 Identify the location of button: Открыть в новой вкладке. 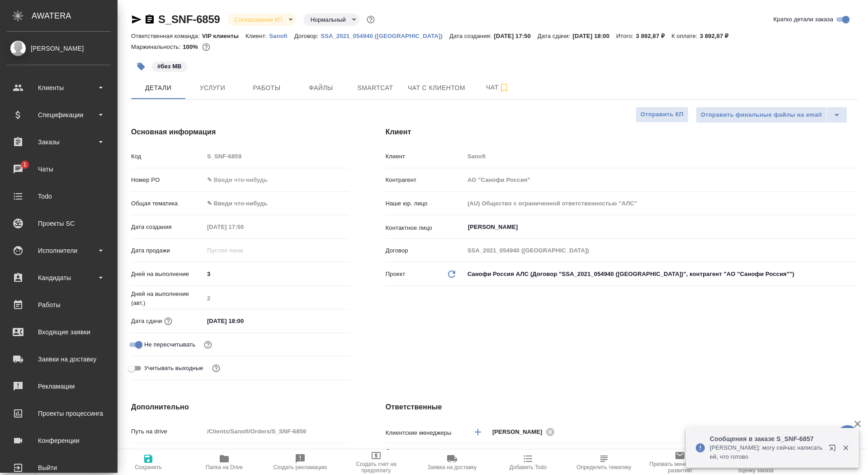
(834, 449).